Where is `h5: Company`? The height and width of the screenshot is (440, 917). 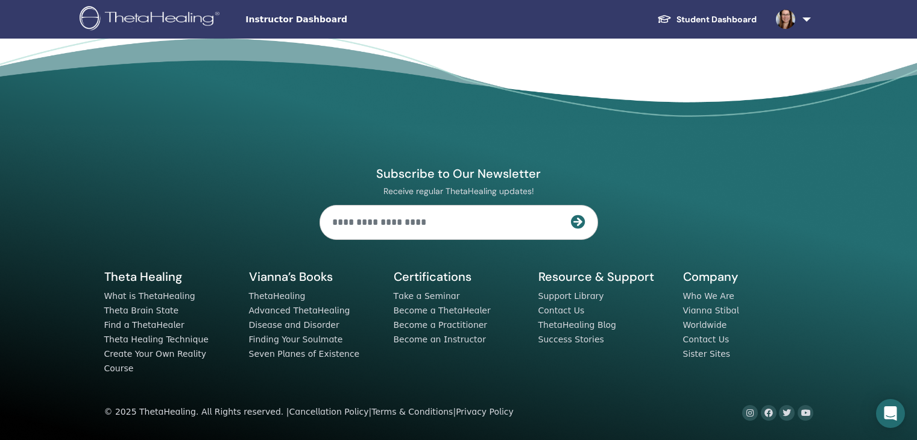
h5: Company is located at coordinates (748, 277).